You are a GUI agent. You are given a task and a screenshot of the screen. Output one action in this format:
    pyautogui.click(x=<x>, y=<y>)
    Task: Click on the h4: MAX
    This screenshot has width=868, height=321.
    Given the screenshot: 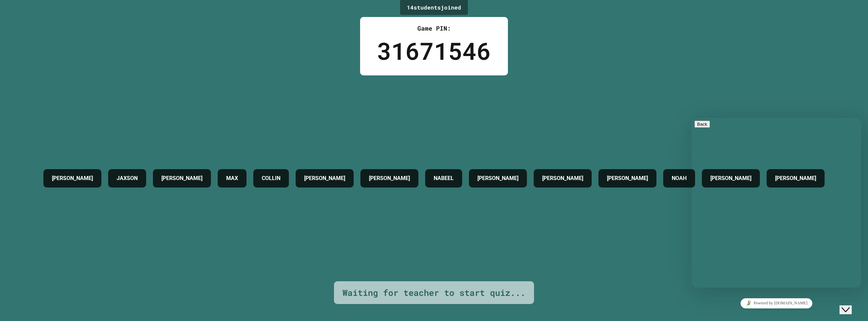 What is the action you would take?
    pyautogui.click(x=232, y=178)
    